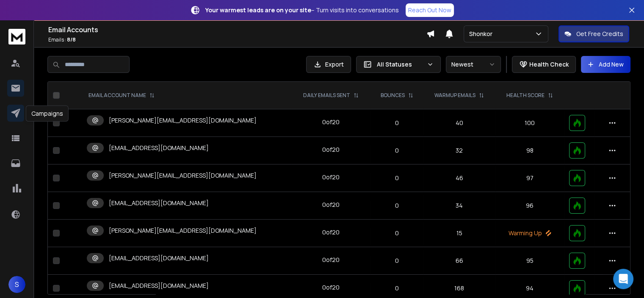 The height and width of the screenshot is (298, 644). What do you see at coordinates (302, 10) in the screenshot?
I see `p: – Turn visits into conversations` at bounding box center [302, 10].